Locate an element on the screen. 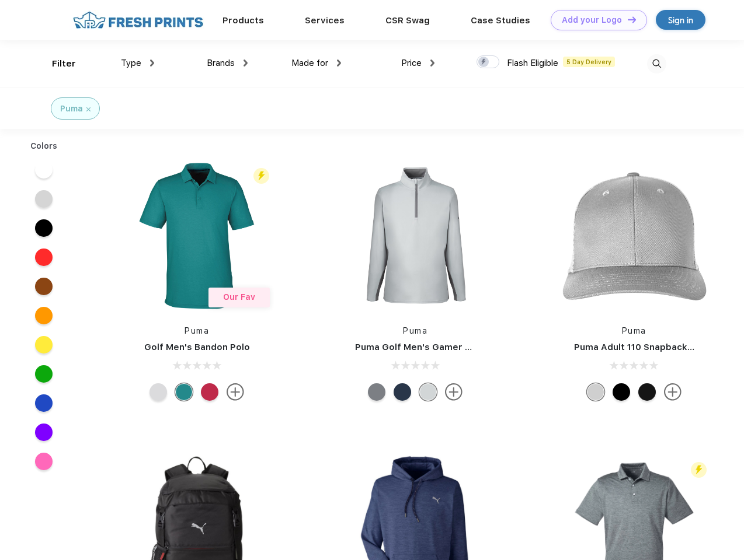 The width and height of the screenshot is (744, 560). div: Quiet Shade is located at coordinates (377, 392).